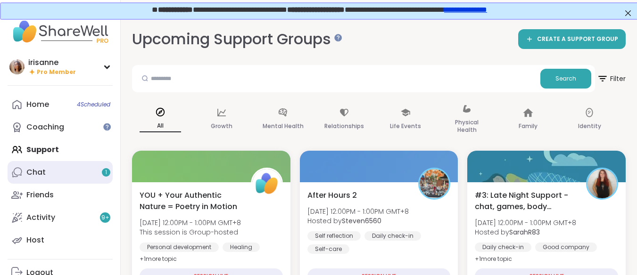  What do you see at coordinates (577, 39) in the screenshot?
I see `span: CREATE A SUPPORT GROUP` at bounding box center [577, 39].